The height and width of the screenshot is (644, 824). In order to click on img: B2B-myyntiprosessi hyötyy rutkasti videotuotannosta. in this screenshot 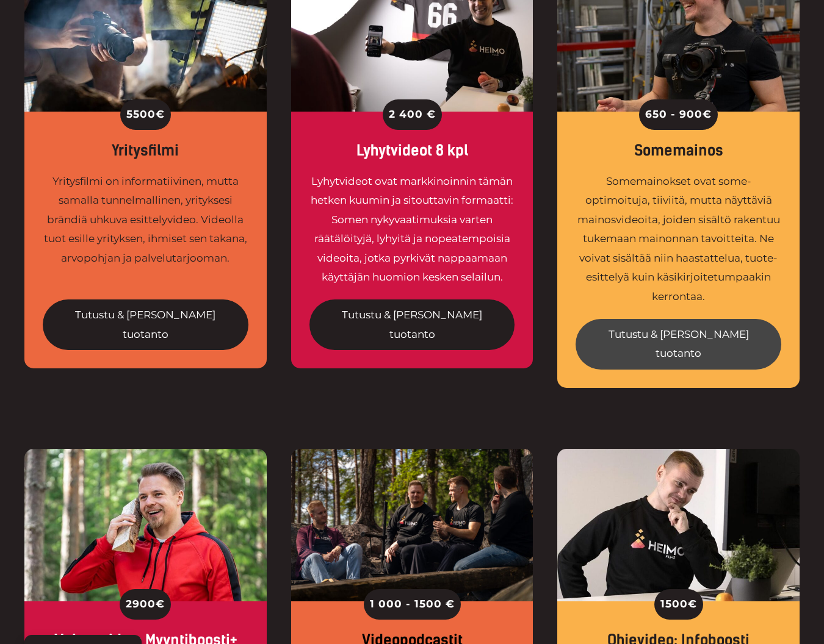, I will do `click(146, 526)`.